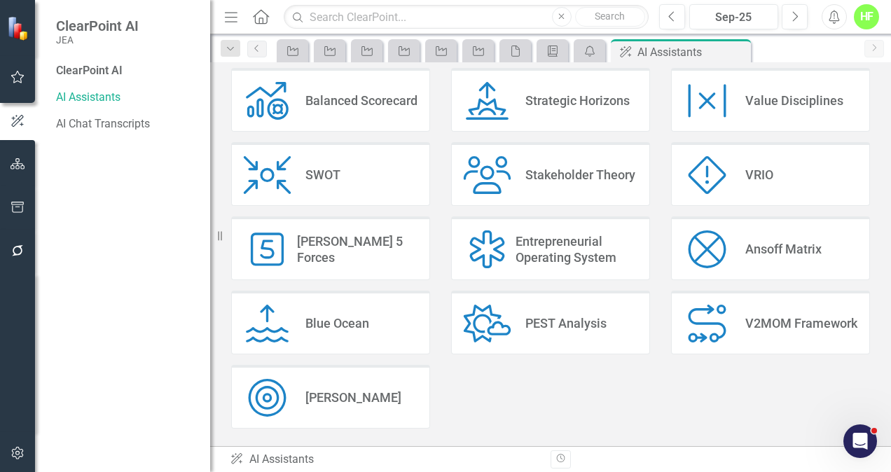 The height and width of the screenshot is (472, 891). I want to click on div: Value Disciplines, so click(794, 100).